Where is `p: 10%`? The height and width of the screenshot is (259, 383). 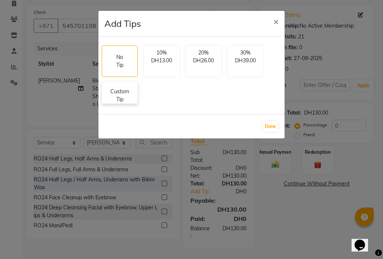 p: 10% is located at coordinates (161, 53).